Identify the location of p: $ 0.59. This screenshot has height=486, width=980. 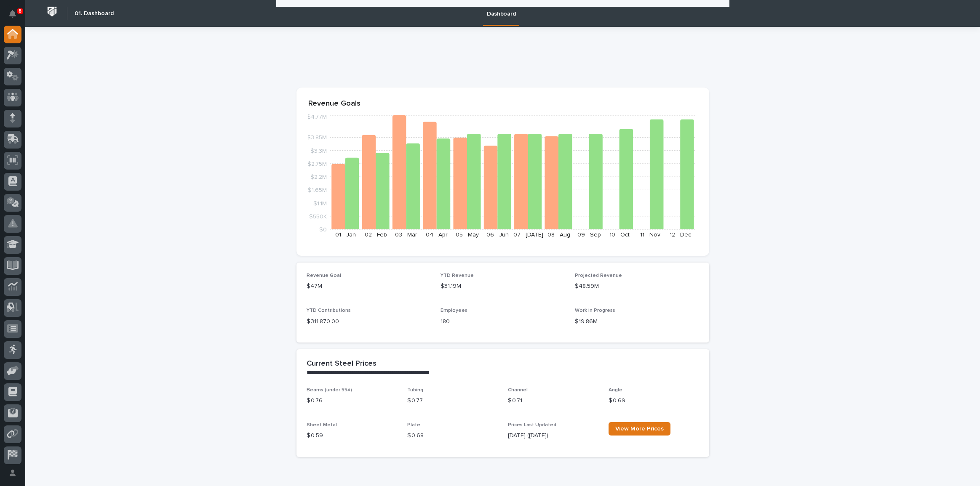
(352, 436).